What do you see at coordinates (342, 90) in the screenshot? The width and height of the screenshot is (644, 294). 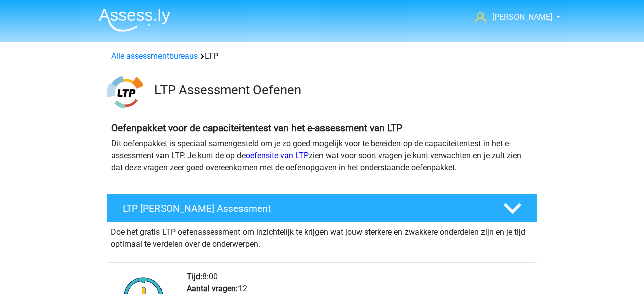 I see `h3: LTP Assessment Oefenen` at bounding box center [342, 90].